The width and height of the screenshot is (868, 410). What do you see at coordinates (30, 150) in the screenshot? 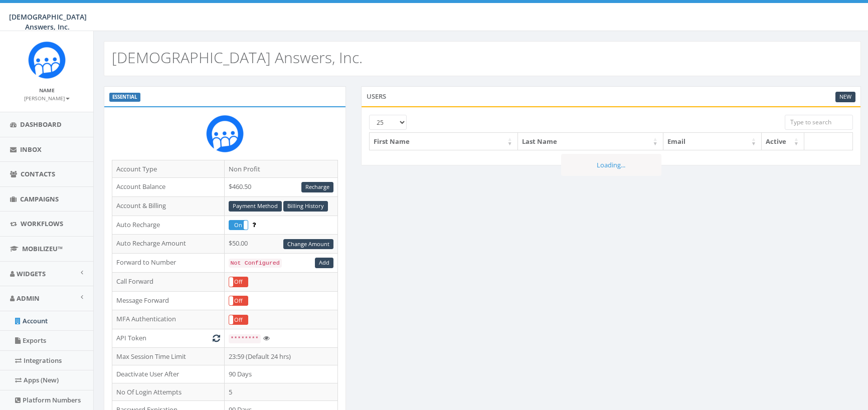
I see `span: Inbox` at bounding box center [30, 150].